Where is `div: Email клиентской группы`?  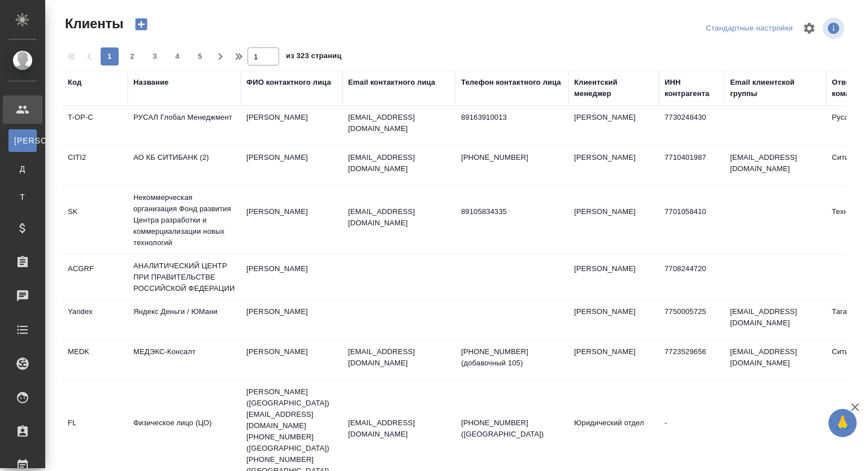
div: Email клиентской группы is located at coordinates (775, 88).